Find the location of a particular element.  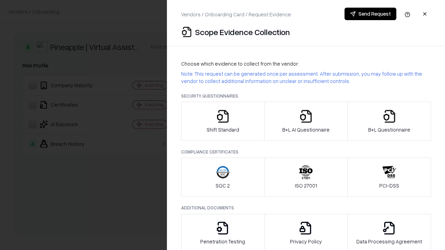

p: Shift Standard is located at coordinates (223, 130).